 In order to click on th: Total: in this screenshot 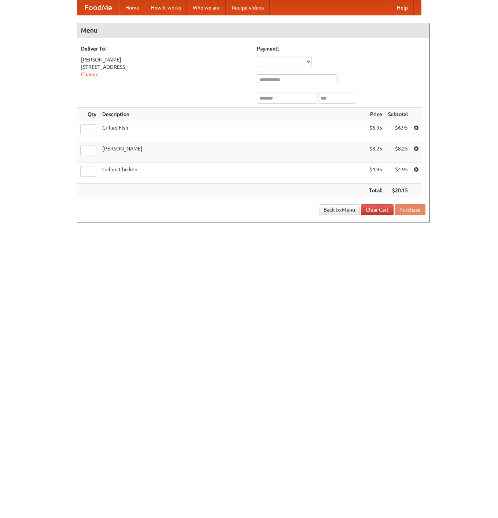, I will do `click(375, 190)`.